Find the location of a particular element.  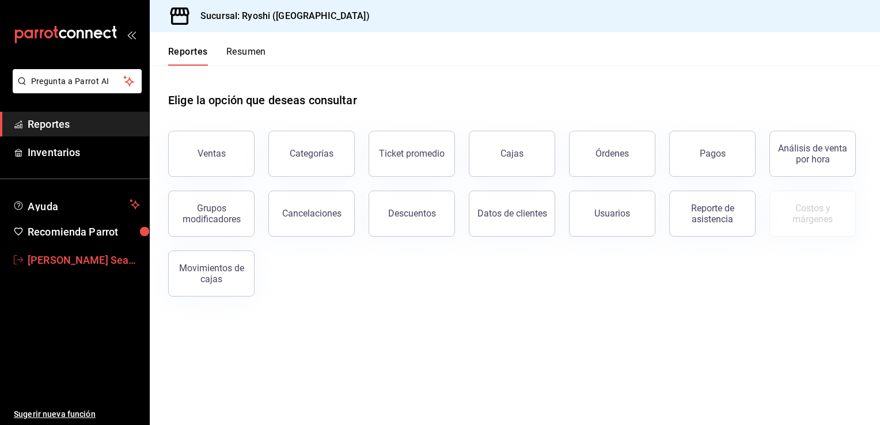

div: Descuentos is located at coordinates (412, 213).